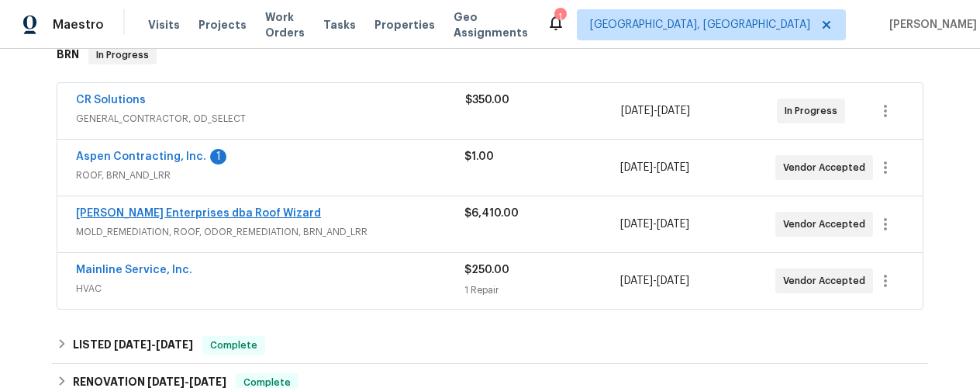  I want to click on h6: BRN, so click(68, 55).